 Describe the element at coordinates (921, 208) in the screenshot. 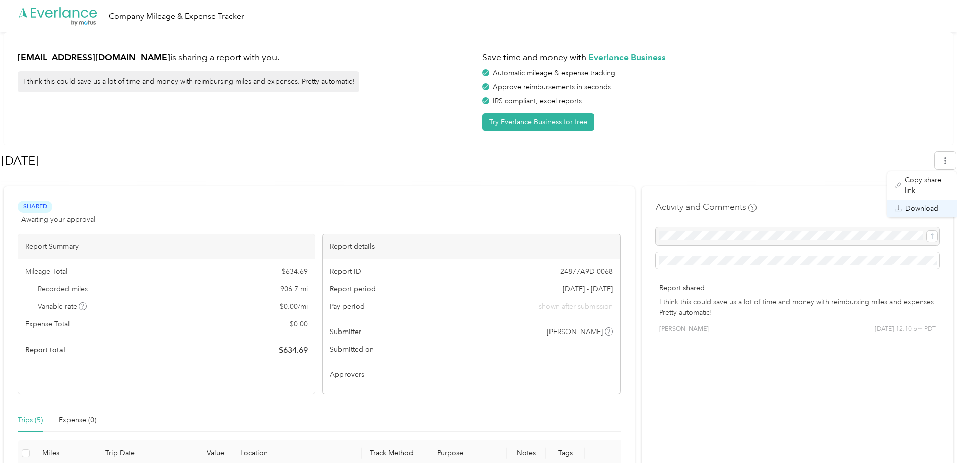

I see `span: Download` at that location.